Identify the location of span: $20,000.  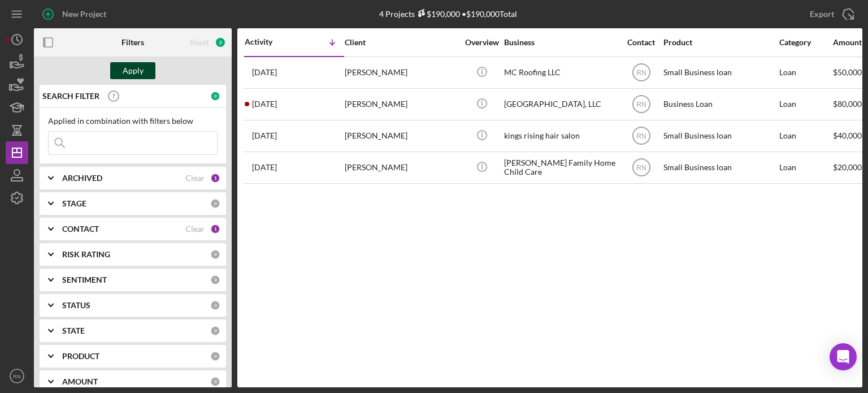
(847, 167).